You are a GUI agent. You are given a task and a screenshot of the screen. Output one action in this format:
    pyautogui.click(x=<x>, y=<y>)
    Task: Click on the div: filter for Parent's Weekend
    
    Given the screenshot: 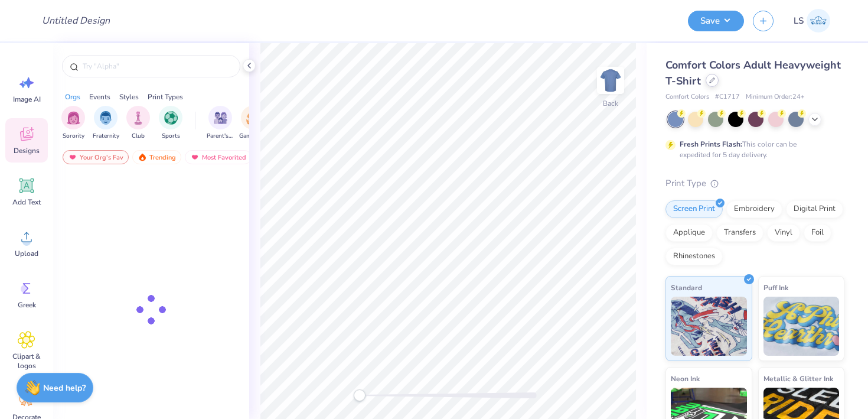 What is the action you would take?
    pyautogui.click(x=220, y=123)
    